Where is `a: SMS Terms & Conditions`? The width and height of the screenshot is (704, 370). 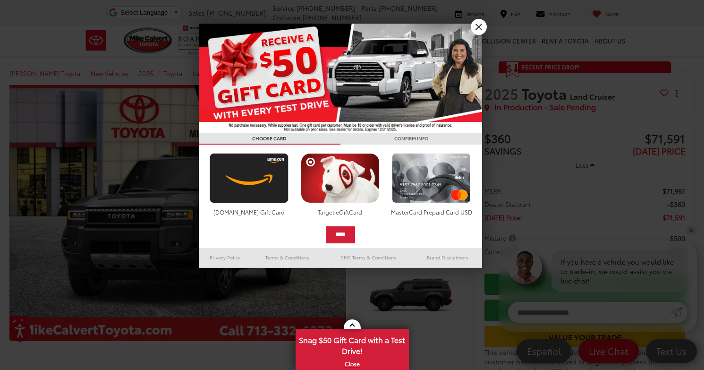
a: SMS Terms & Conditions is located at coordinates (368, 257).